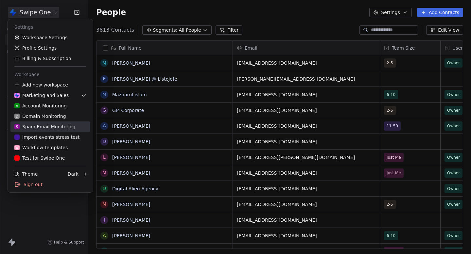 The height and width of the screenshot is (254, 471). Describe the element at coordinates (50, 59) in the screenshot. I see `a: Billing & Subscription` at that location.